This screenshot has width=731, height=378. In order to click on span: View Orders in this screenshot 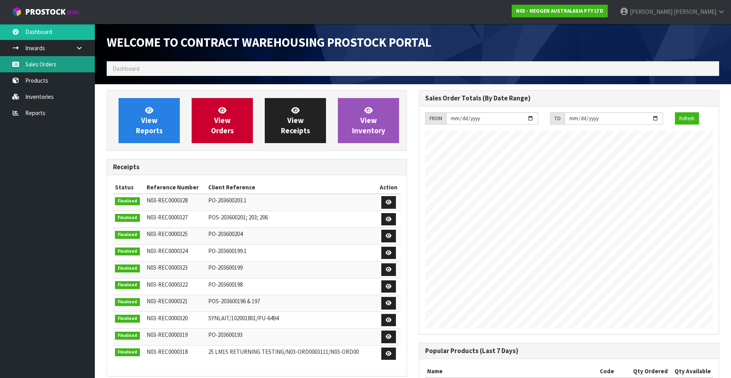, I will do `click(222, 120)`.